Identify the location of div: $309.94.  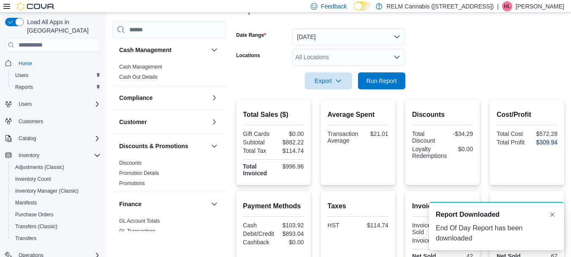
(543, 142).